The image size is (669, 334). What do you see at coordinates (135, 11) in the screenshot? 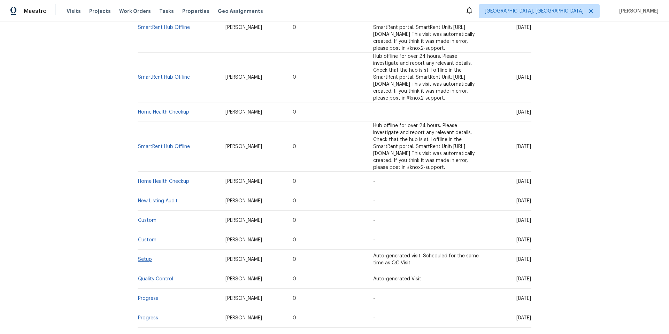
I see `span: Work Orders` at bounding box center [135, 11].